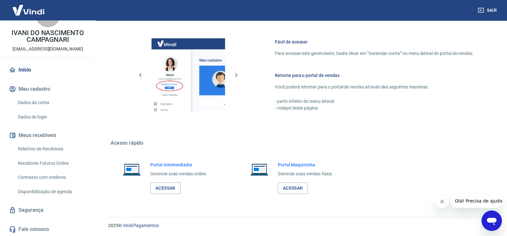  What do you see at coordinates (488, 10) in the screenshot?
I see `button: Sair` at bounding box center [488, 10].